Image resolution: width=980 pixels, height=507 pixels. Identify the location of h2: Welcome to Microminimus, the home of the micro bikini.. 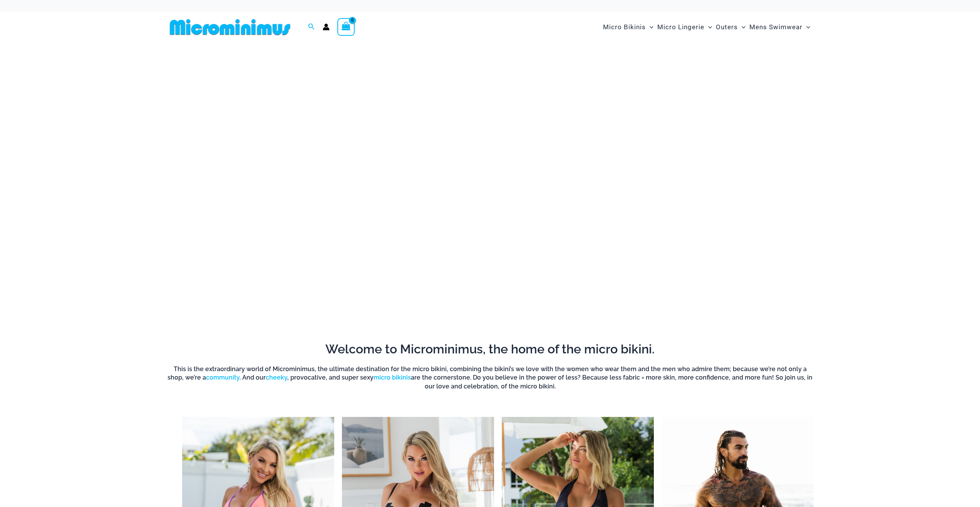
(490, 350).